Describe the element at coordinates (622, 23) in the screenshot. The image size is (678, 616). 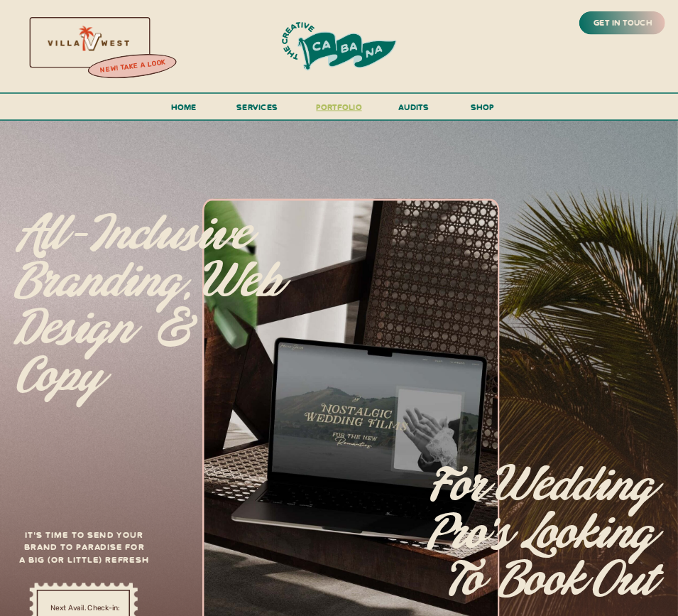
I see `a: get in touch` at that location.